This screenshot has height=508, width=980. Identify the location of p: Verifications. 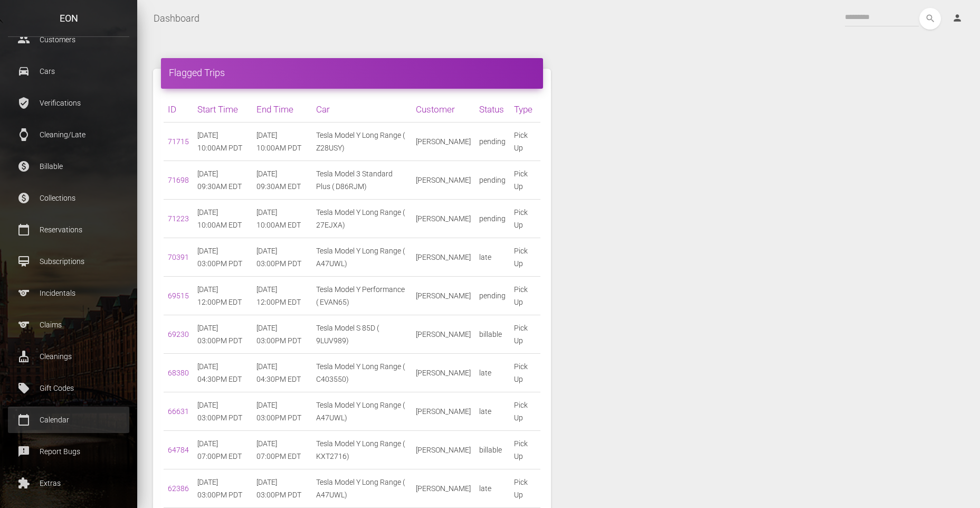
(69, 103).